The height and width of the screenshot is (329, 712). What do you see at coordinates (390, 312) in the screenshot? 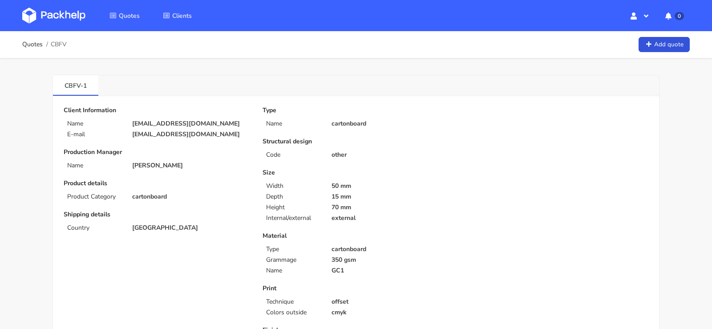
I see `p: cmyk` at bounding box center [390, 312].